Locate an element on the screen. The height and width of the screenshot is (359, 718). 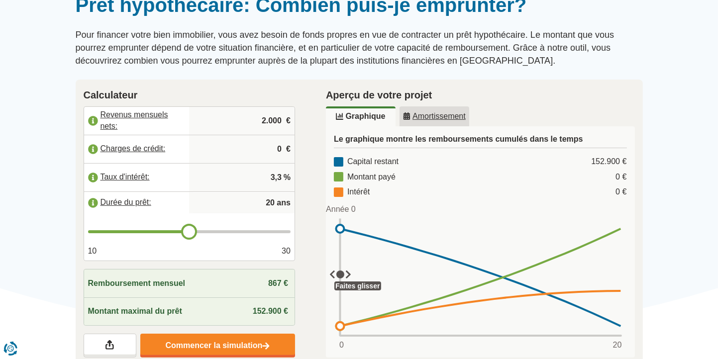
a: Partagez vos résultats is located at coordinates (110, 346).